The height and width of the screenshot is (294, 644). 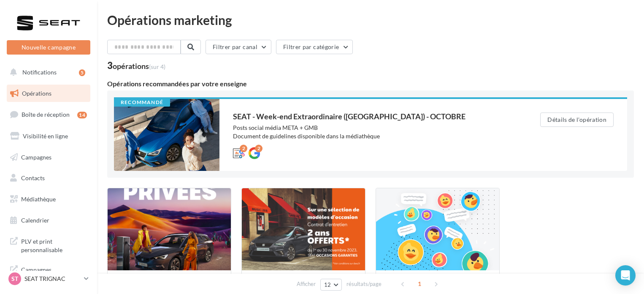 What do you see at coordinates (37, 156) in the screenshot?
I see `span: Campagnes` at bounding box center [37, 156].